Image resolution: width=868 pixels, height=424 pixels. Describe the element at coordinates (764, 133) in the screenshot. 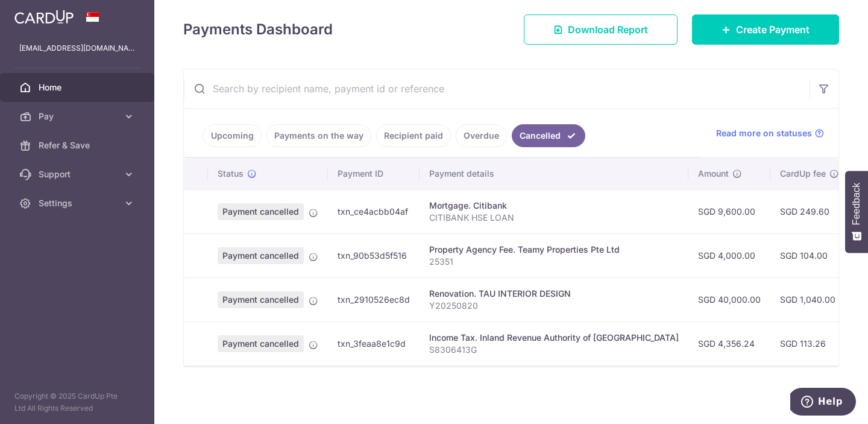

I see `span: Read more on statuses` at that location.